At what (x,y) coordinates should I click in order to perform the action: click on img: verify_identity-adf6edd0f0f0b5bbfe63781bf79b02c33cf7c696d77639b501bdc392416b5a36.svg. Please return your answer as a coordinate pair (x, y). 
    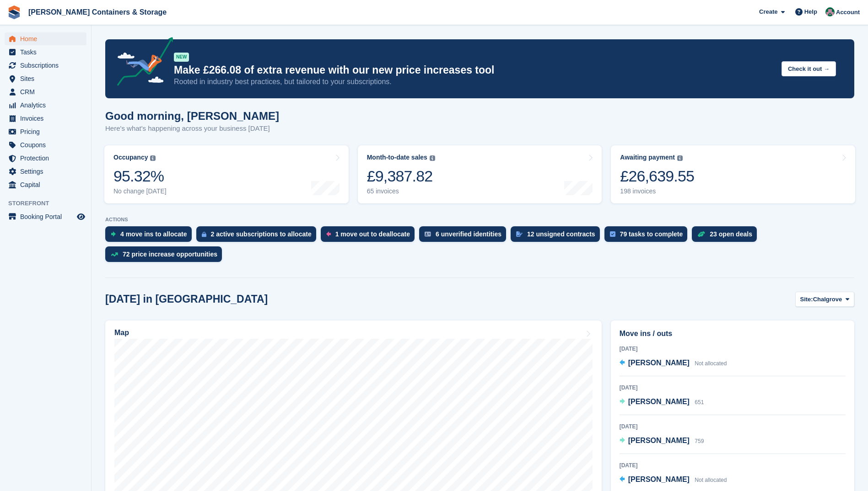
    Looking at the image, I should click on (428, 234).